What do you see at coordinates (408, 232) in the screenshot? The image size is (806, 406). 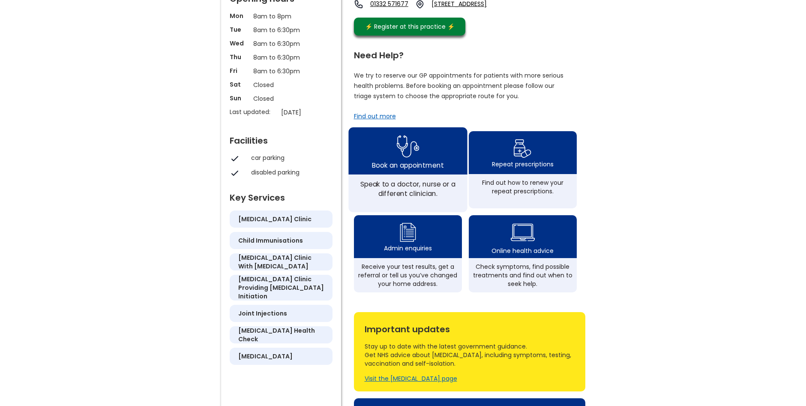 I see `img: admin enquiry icon` at bounding box center [408, 232].